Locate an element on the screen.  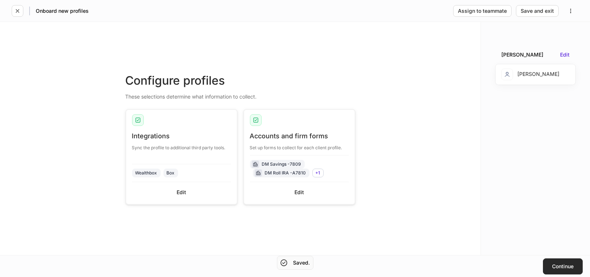
div: Set up forms to collect for each client profile. is located at coordinates (299, 146).